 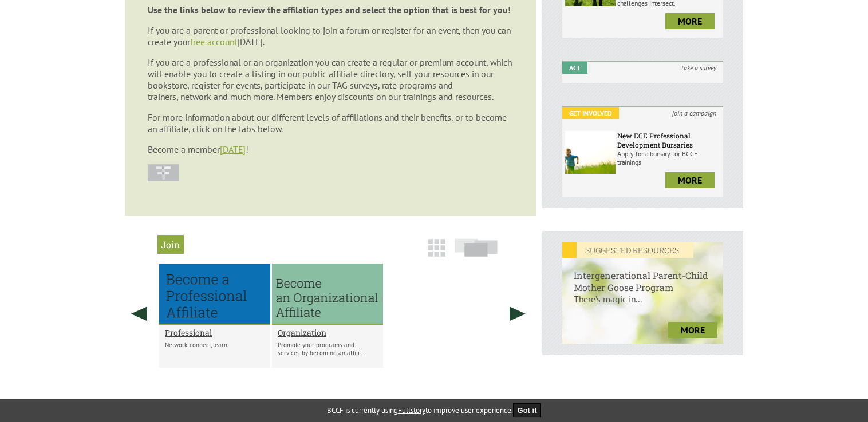 I want to click on img: grid-icon.png, so click(x=436, y=248).